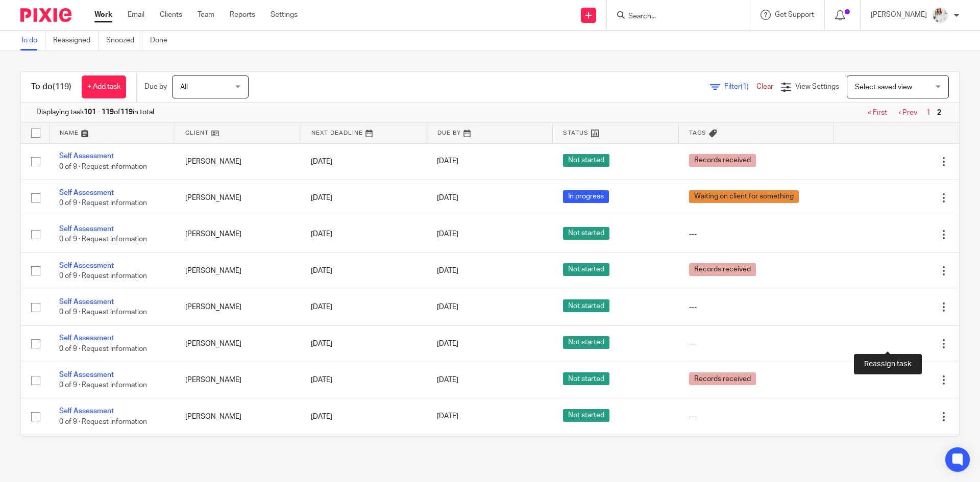 Image resolution: width=980 pixels, height=482 pixels. I want to click on b: 101 - 119, so click(99, 112).